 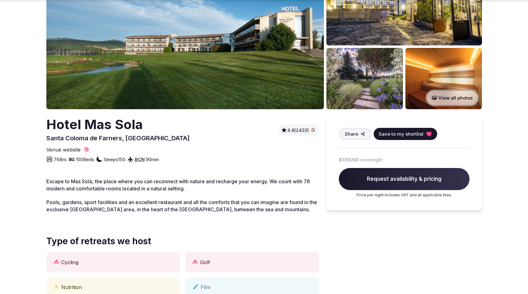 I want to click on span: Pools, gardens, sport facilities and an excellent restaurant and all the comforts that you can im..., so click(x=182, y=206).